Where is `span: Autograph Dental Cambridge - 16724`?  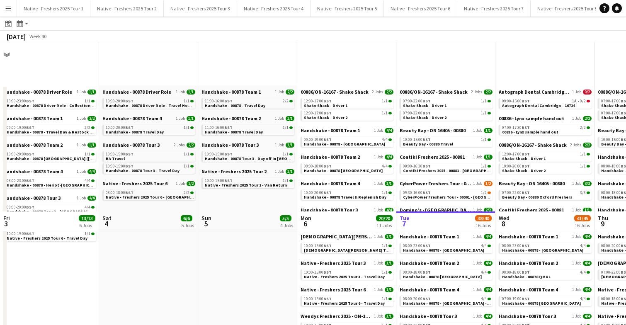 span: Autograph Dental Cambridge - 16724 is located at coordinates (534, 92).